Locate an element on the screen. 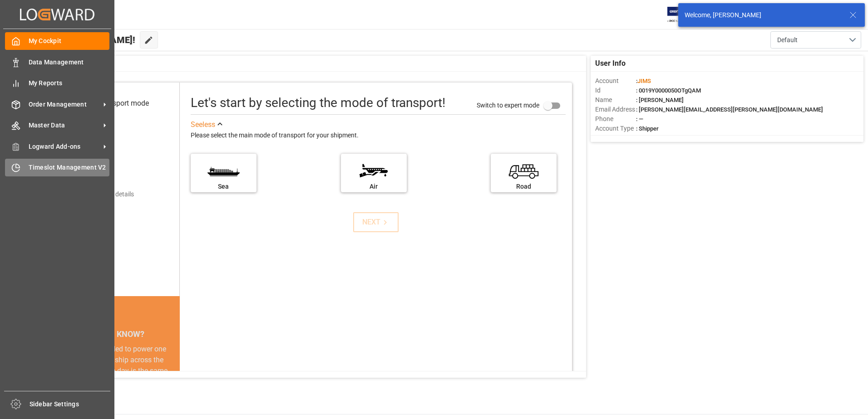 The height and width of the screenshot is (419, 868). button: NEXT is located at coordinates (376, 222).